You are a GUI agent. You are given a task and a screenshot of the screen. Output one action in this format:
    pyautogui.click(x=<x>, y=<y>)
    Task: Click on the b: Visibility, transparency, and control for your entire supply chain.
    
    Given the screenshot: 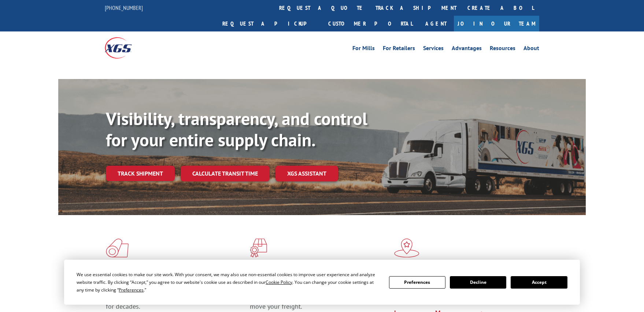 What is the action you would take?
    pyautogui.click(x=236, y=129)
    